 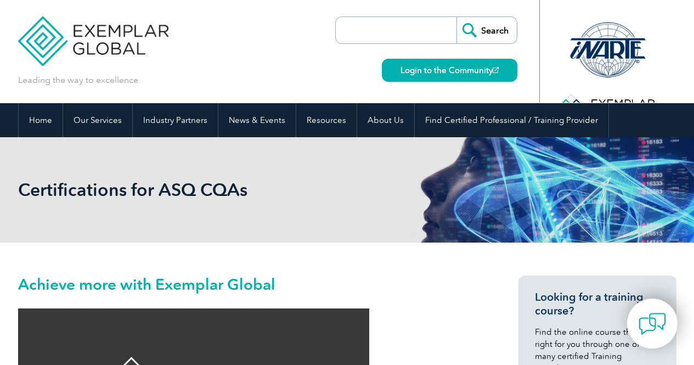 What do you see at coordinates (248, 284) in the screenshot?
I see `h2: Achieve more with Exemplar Global` at bounding box center [248, 284].